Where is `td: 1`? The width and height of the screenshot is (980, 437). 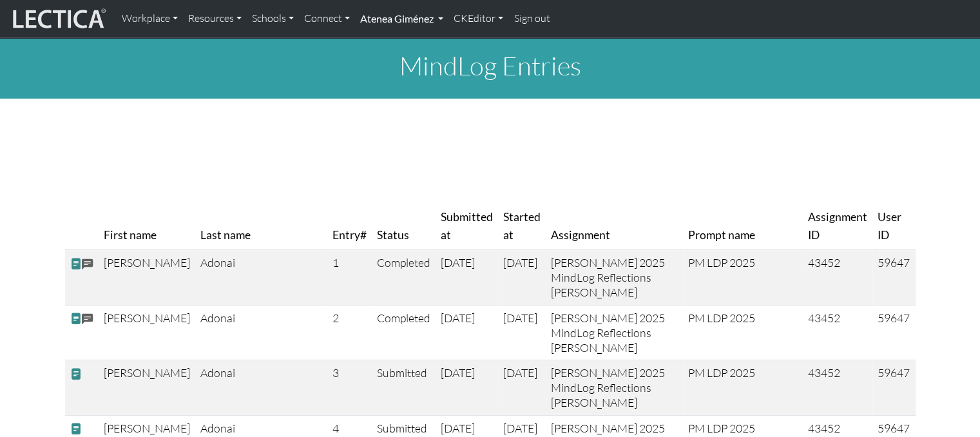
td: 1 is located at coordinates (349, 278).